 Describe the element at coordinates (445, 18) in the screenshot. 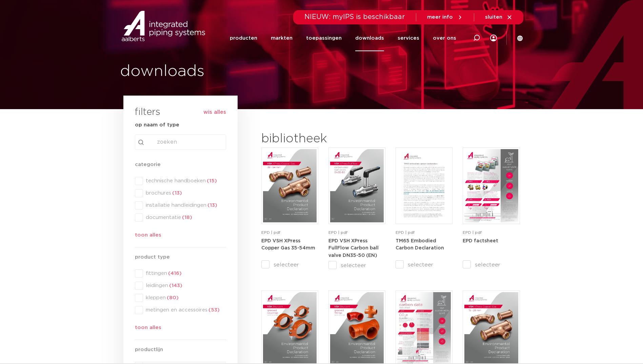

I see `a: meer info` at that location.